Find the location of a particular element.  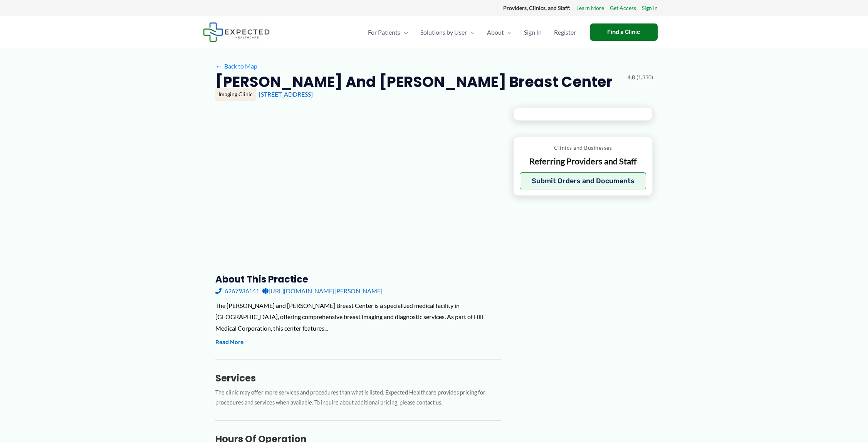

span: Register is located at coordinates (565, 32).